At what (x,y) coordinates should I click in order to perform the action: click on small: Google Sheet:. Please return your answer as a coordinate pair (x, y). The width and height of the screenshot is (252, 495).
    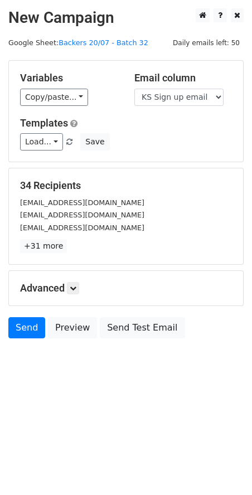
    Looking at the image, I should click on (78, 42).